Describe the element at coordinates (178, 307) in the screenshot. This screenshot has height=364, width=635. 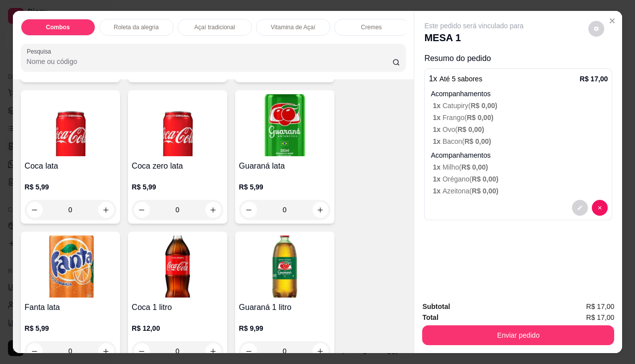
I see `h4: Coca 1 litro` at that location.